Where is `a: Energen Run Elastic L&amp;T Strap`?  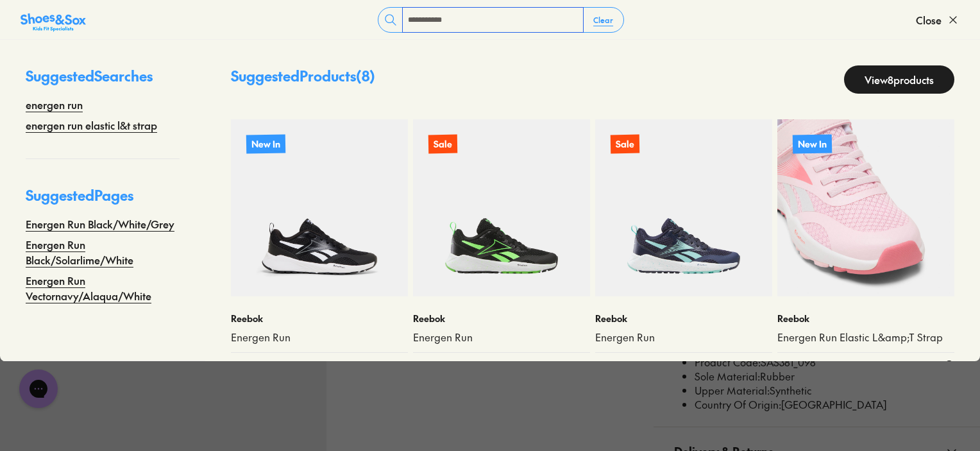
a: Energen Run Elastic L&amp;T Strap is located at coordinates (866, 338).